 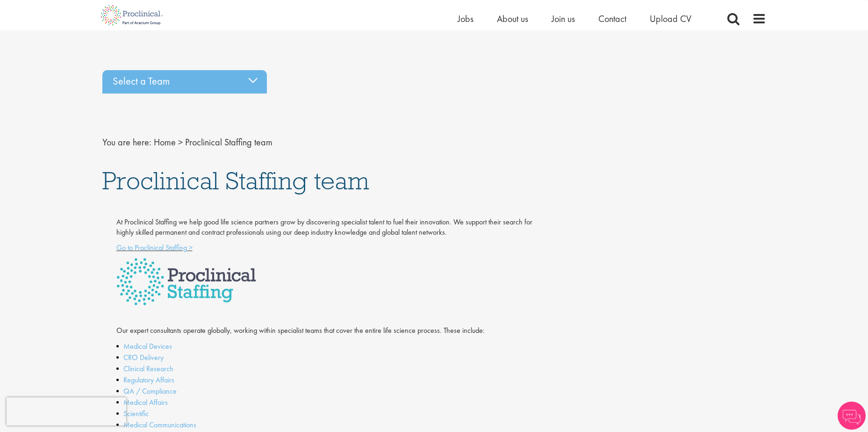 What do you see at coordinates (465, 18) in the screenshot?
I see `a: Jobs` at bounding box center [465, 18].